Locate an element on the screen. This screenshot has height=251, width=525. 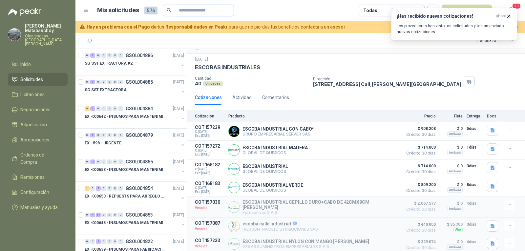
div: Flex is located at coordinates (458, 230).